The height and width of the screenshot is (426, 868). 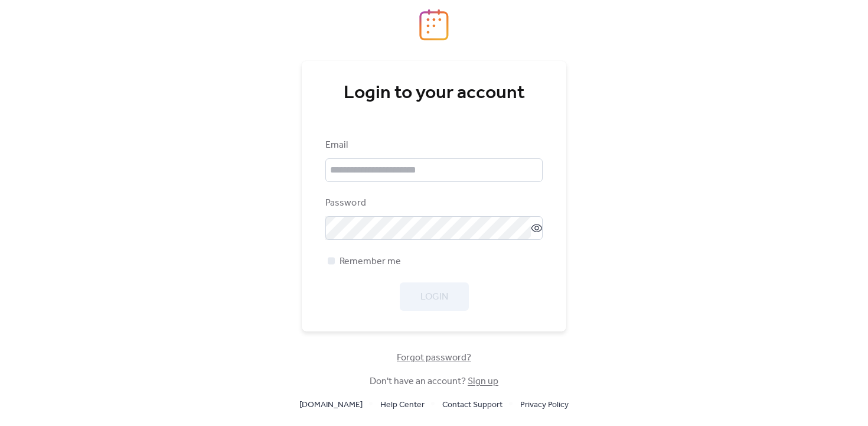 What do you see at coordinates (434, 25) in the screenshot?
I see `img: logo` at bounding box center [434, 25].